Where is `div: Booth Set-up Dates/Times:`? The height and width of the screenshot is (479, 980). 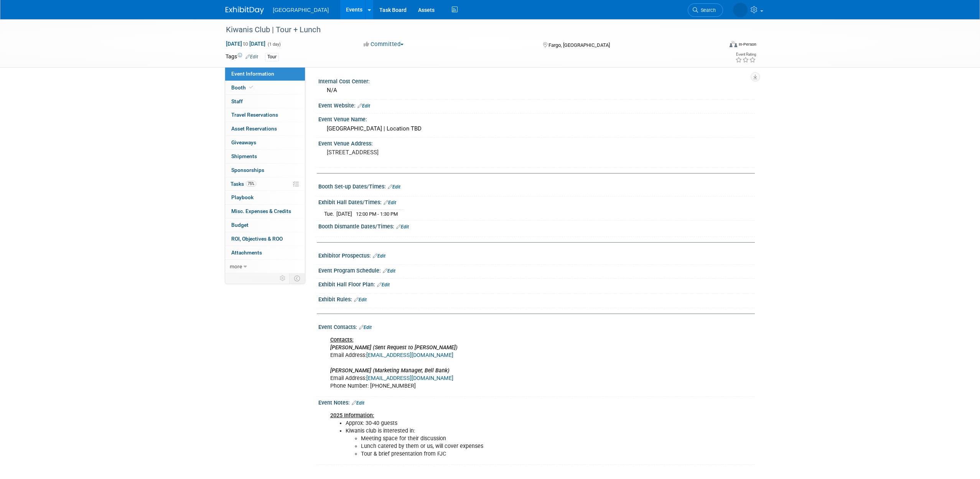 div: Booth Set-up Dates/Times: is located at coordinates (536, 186).